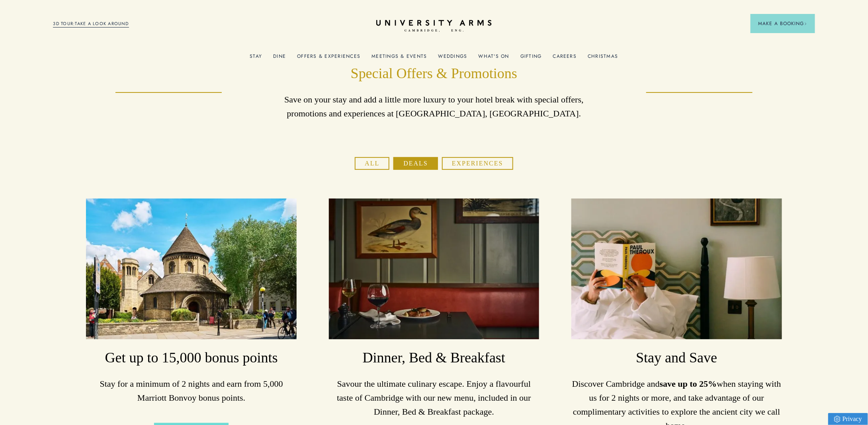  What do you see at coordinates (255, 59) in the screenshot?
I see `a: Stay` at bounding box center [255, 59].